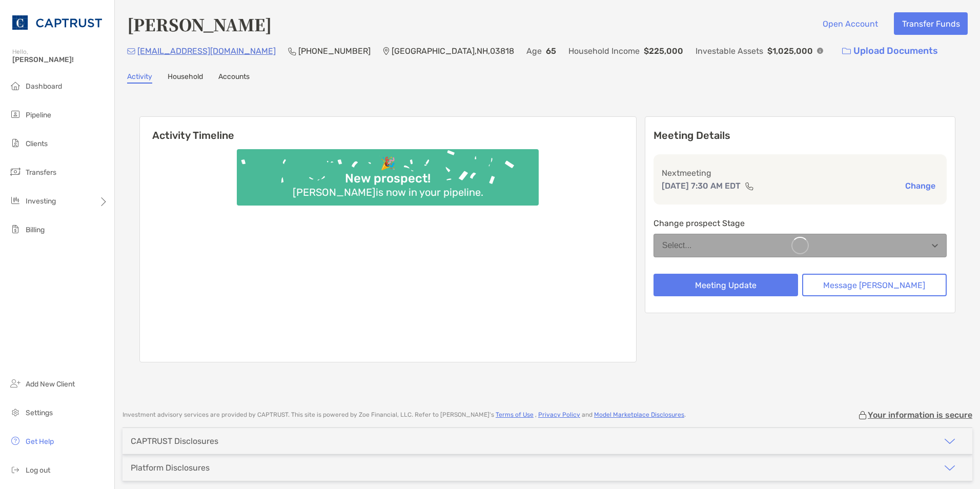  Describe the element at coordinates (730, 50) in the screenshot. I see `p: Investable Assets` at that location.